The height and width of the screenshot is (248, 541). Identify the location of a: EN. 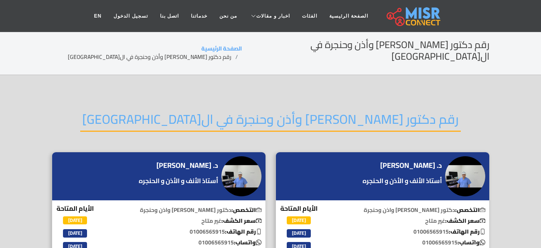
(98, 16).